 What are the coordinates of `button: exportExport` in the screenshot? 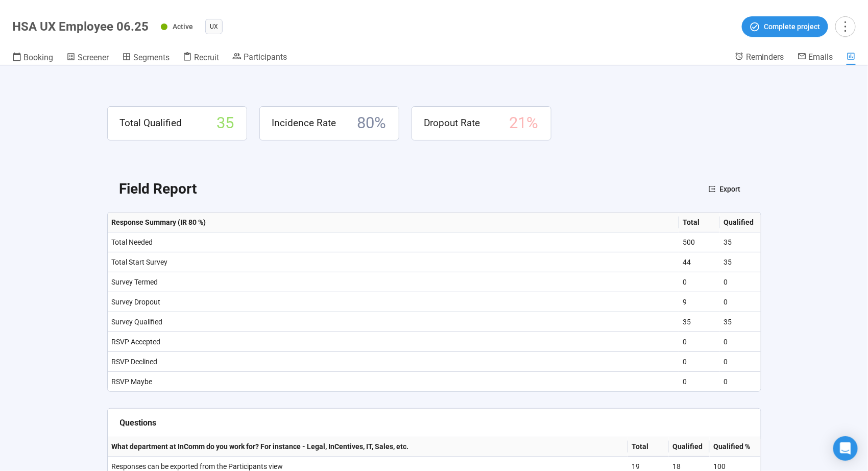 It's located at (725, 189).